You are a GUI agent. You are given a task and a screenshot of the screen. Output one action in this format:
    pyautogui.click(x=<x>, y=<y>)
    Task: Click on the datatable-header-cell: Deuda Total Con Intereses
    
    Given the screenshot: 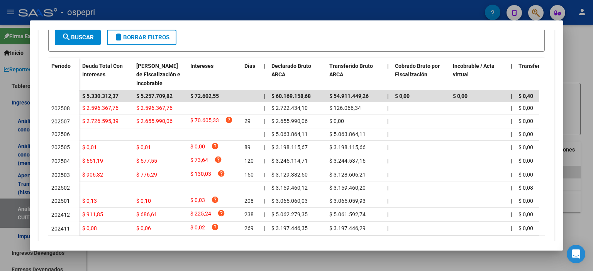 What is the action you would take?
    pyautogui.click(x=106, y=75)
    